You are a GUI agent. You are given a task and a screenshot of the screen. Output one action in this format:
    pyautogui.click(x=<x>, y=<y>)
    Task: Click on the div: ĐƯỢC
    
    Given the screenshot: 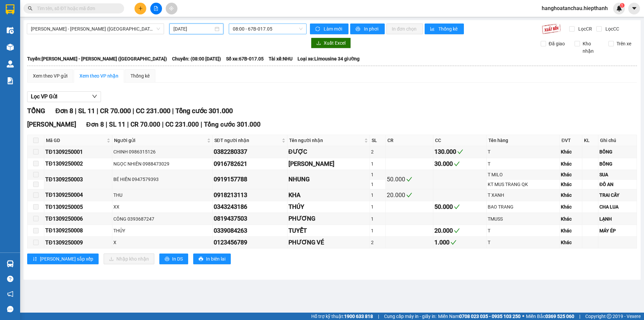 What is the action you would take?
    pyautogui.click(x=329, y=152)
    